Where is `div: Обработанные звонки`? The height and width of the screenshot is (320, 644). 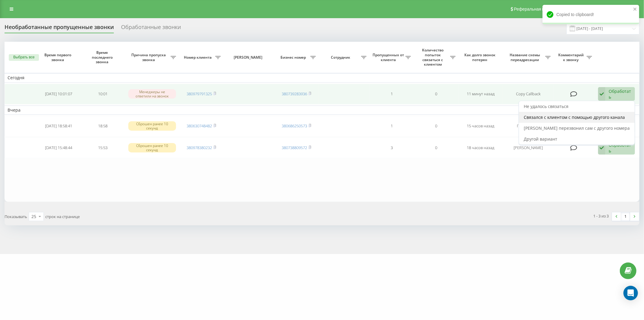
div: Обработанные звонки is located at coordinates (151, 28).